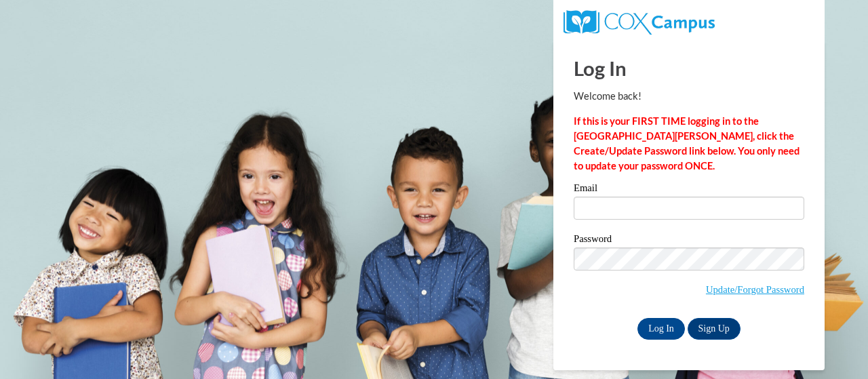  Describe the element at coordinates (689, 190) in the screenshot. I see `label: Email` at that location.